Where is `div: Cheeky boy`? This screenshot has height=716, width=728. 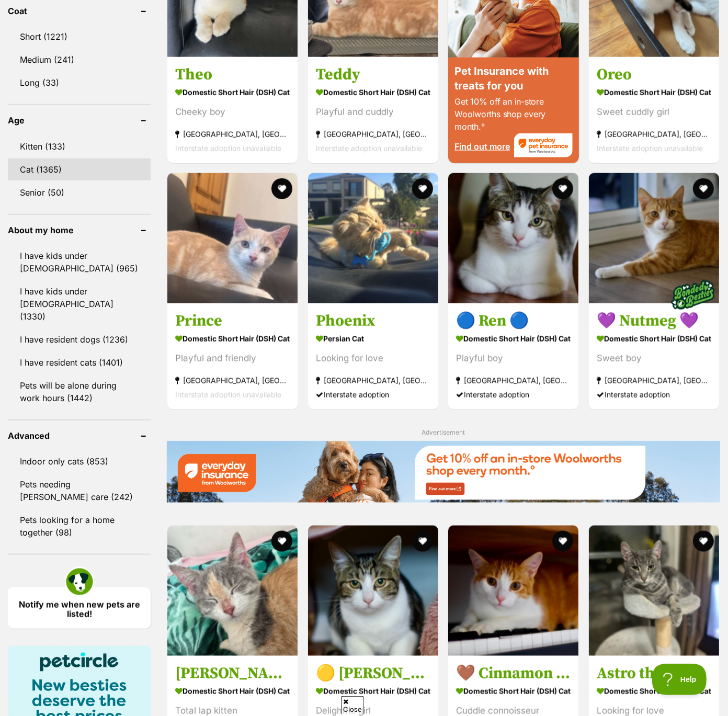
div: Cheeky boy is located at coordinates (232, 112).